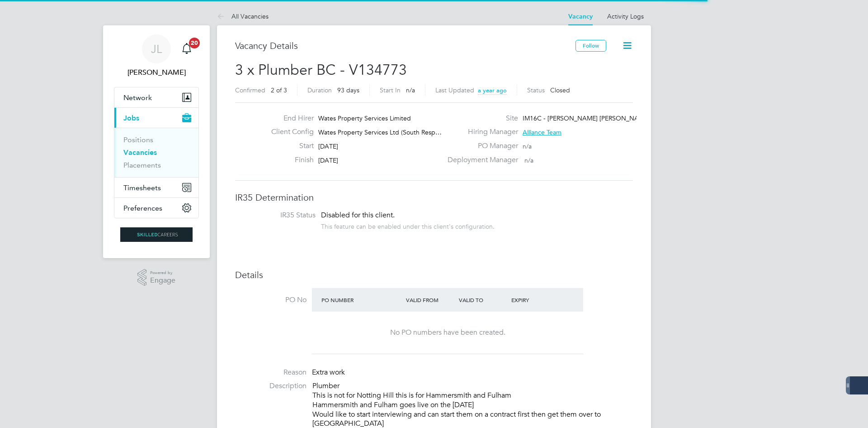 The image size is (868, 428). I want to click on label: Last Updated, so click(455, 90).